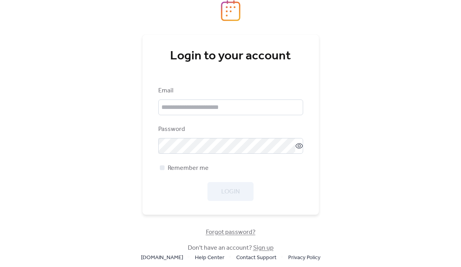 The width and height of the screenshot is (461, 267). Describe the element at coordinates (231, 232) in the screenshot. I see `span: Forgot password?` at that location.